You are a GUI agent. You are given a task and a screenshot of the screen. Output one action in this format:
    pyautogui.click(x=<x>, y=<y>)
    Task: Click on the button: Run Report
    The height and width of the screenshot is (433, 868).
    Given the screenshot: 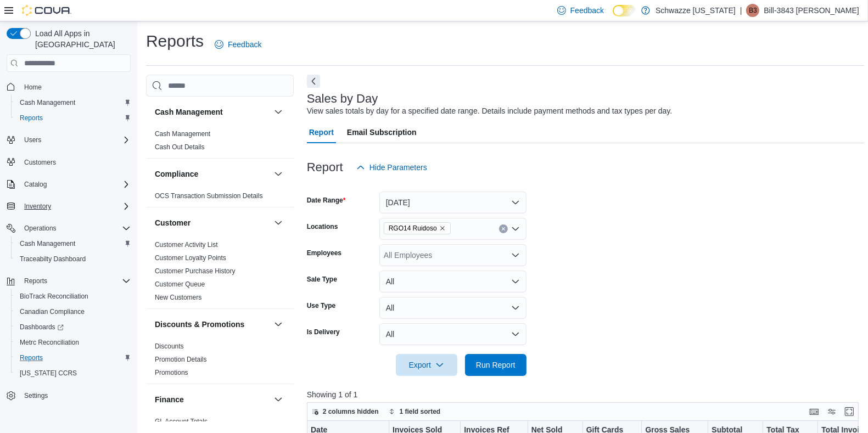 What is the action you would take?
    pyautogui.click(x=496, y=365)
    